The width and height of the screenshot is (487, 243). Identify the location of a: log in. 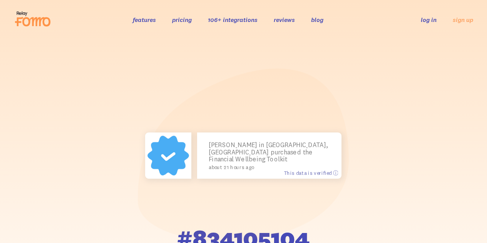
(428, 20).